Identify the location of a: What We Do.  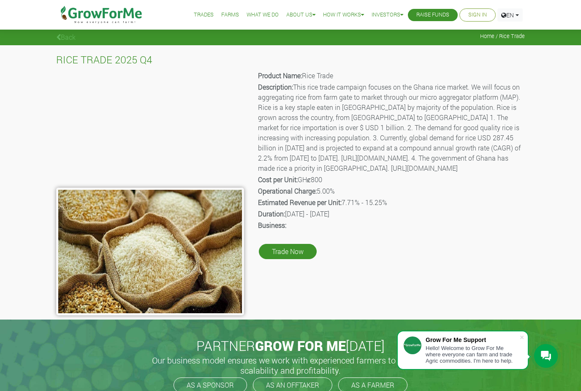
(263, 15).